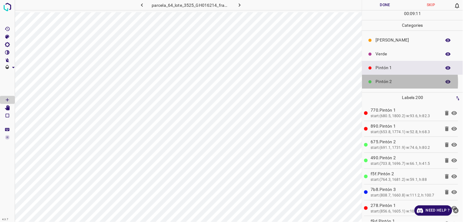 The width and height of the screenshot is (463, 222). I want to click on p: Labels 200, so click(413, 97).